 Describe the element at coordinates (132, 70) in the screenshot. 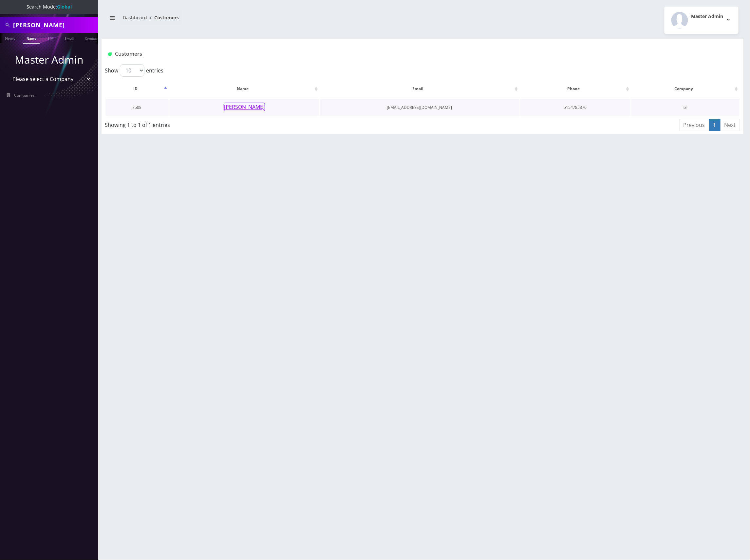

I see `select: Showentries` at that location.